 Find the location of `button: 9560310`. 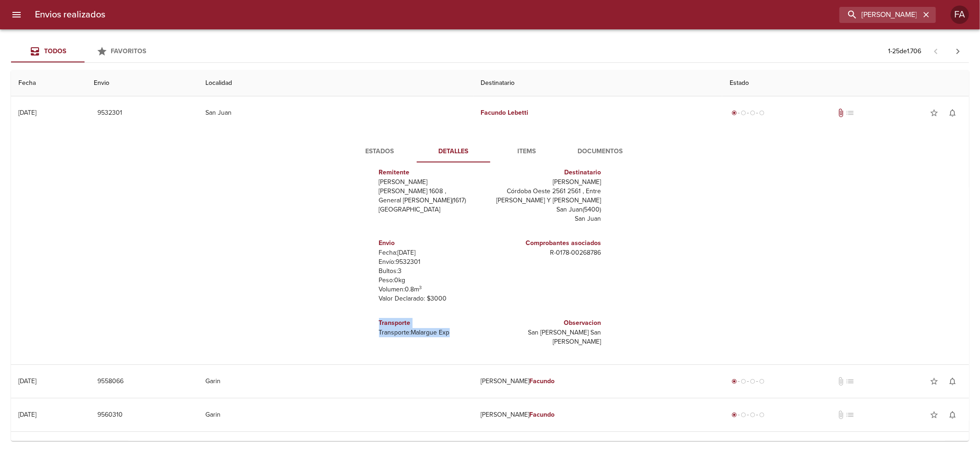

button: 9560310 is located at coordinates (110, 415).